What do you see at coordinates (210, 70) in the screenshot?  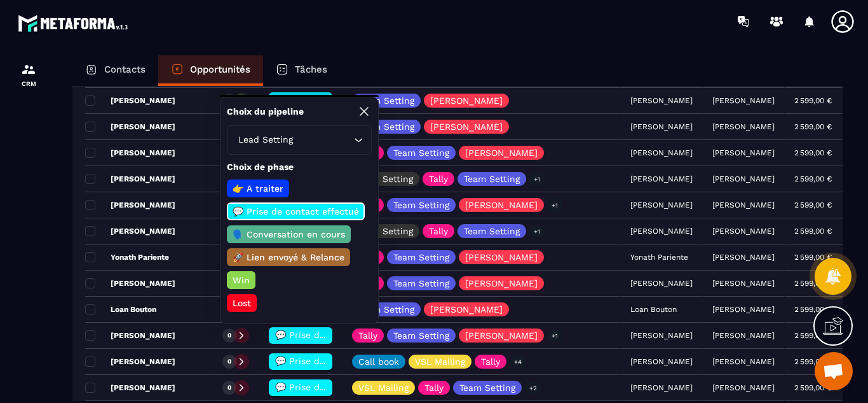 I see `a: Opportunités` at bounding box center [210, 70].